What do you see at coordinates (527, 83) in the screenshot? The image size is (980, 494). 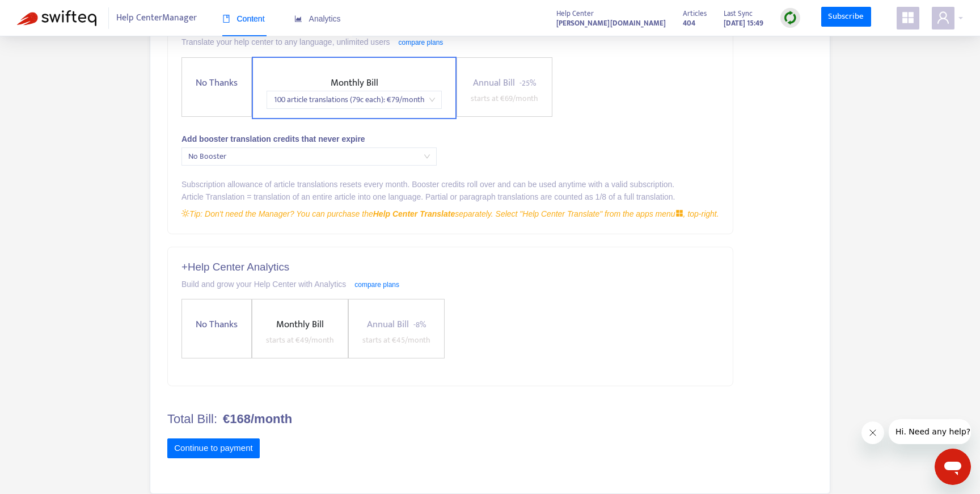 I see `span: - 25%` at bounding box center [527, 83].